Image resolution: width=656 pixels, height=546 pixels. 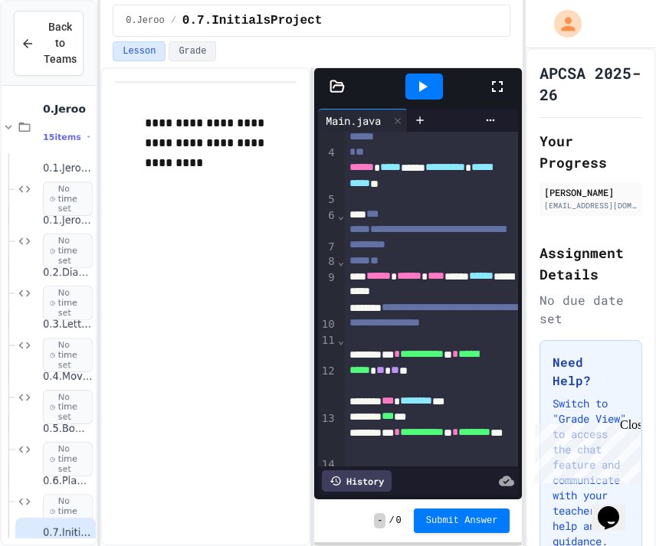 What do you see at coordinates (327, 434) in the screenshot?
I see `div: 13` at bounding box center [327, 434].